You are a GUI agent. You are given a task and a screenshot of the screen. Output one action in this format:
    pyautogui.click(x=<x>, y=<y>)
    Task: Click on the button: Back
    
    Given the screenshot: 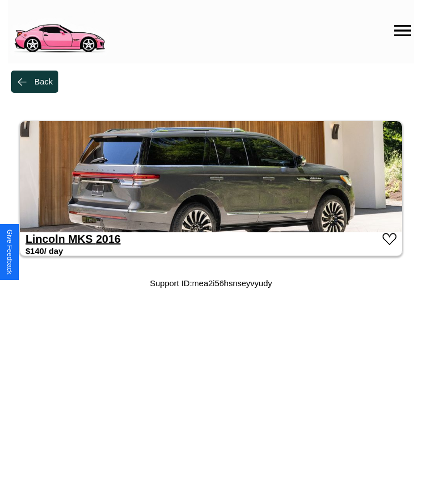 What is the action you would take?
    pyautogui.click(x=34, y=82)
    